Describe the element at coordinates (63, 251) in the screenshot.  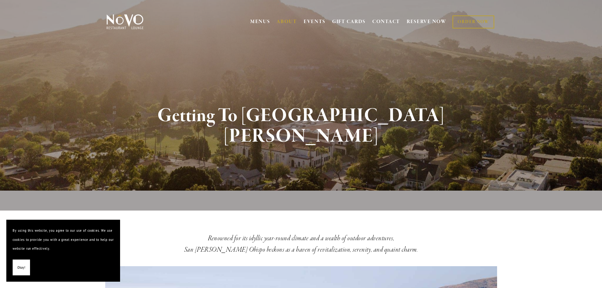
I see `section: Cookie banner` at that location.